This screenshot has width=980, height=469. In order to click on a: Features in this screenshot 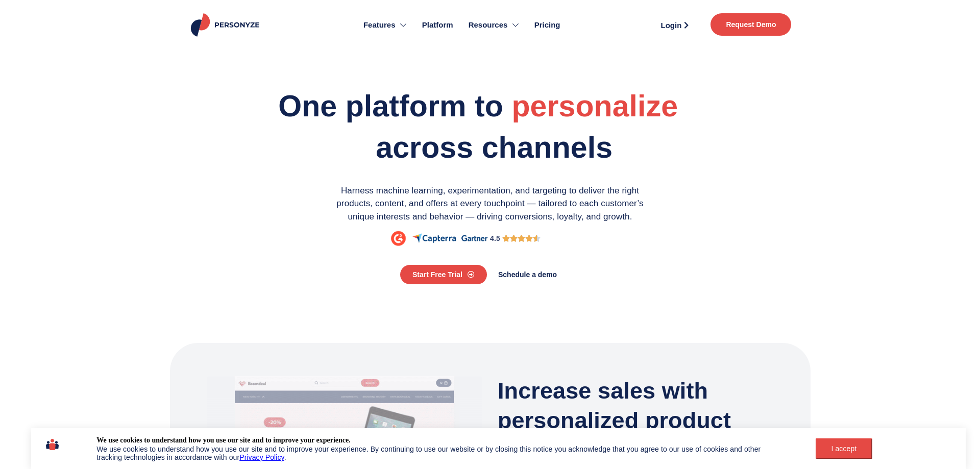, I will do `click(385, 25)`.